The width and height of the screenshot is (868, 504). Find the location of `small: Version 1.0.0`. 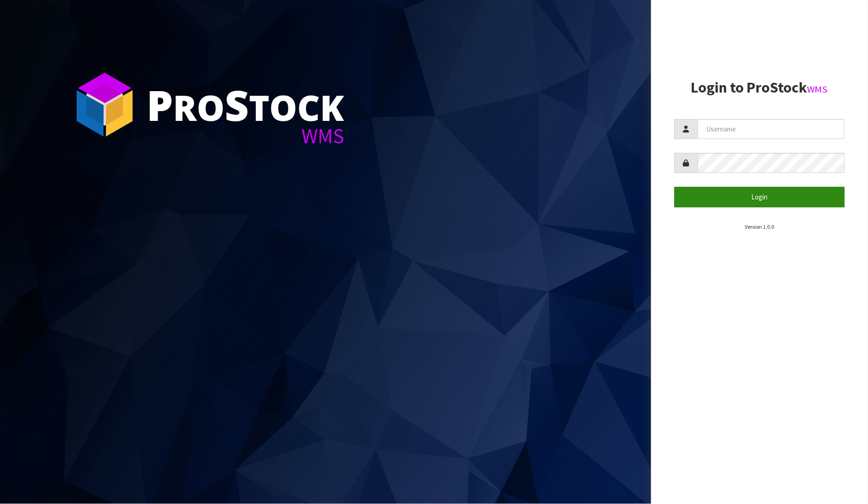

small: Version 1.0.0 is located at coordinates (759, 226).